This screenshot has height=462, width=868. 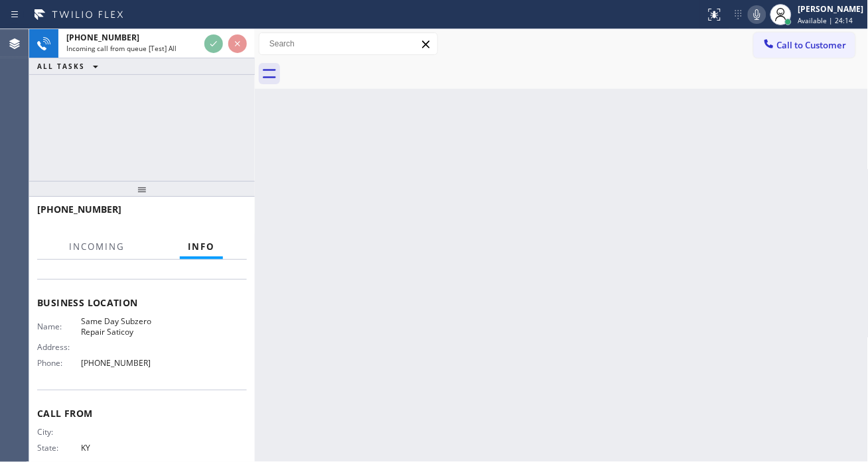 I want to click on span: Available | 24:14, so click(x=825, y=20).